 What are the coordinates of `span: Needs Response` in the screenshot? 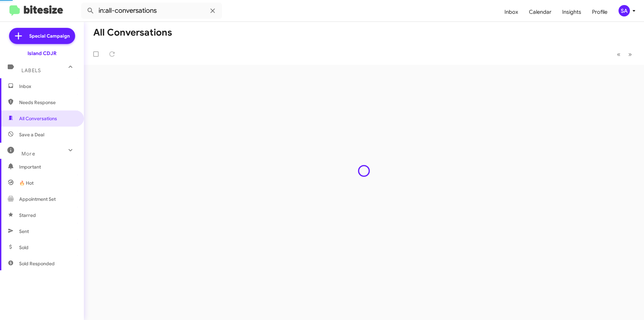 It's located at (48, 103).